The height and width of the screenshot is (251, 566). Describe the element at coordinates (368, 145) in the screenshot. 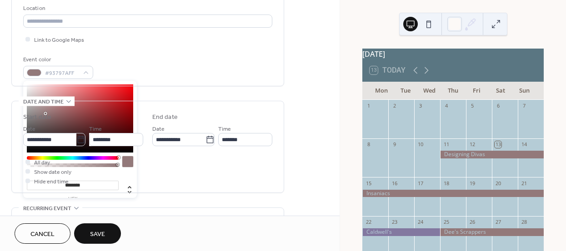

I see `div: 8` at that location.